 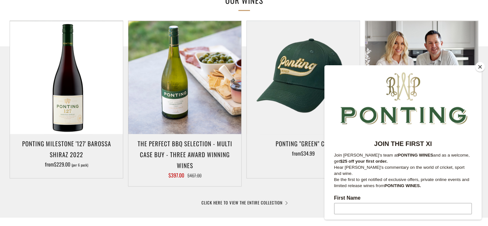 What do you see at coordinates (185, 158) in the screenshot?
I see `a: The perfect BBQ selection - MULTI CASE BUY - Three award winning wines $397.00 $467.00` at bounding box center [185, 158].